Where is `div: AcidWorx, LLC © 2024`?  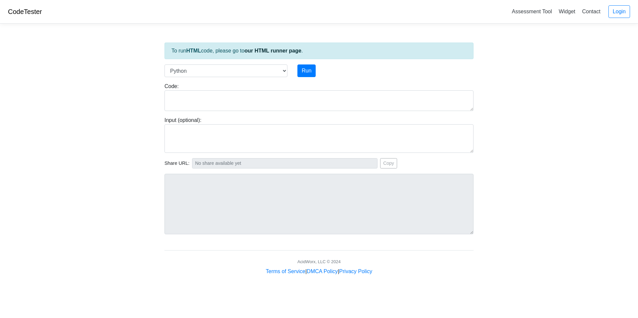 div: AcidWorx, LLC © 2024 is located at coordinates (319, 262).